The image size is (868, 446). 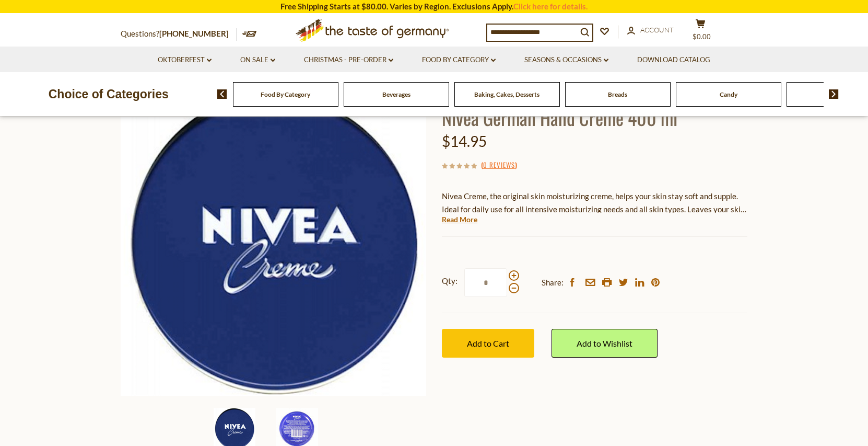 What do you see at coordinates (349, 60) in the screenshot?
I see `a: Christmas - PRE-ORDER` at bounding box center [349, 60].